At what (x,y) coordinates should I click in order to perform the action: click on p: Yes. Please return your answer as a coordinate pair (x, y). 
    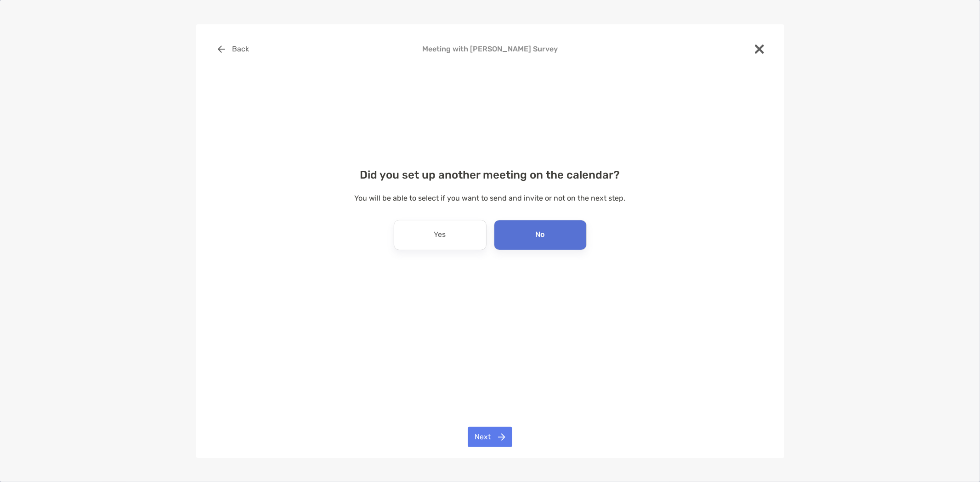
    Looking at the image, I should click on (441, 235).